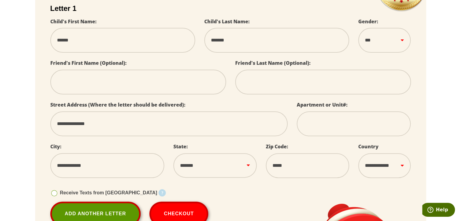 This screenshot has height=221, width=461. I want to click on label: State:, so click(181, 147).